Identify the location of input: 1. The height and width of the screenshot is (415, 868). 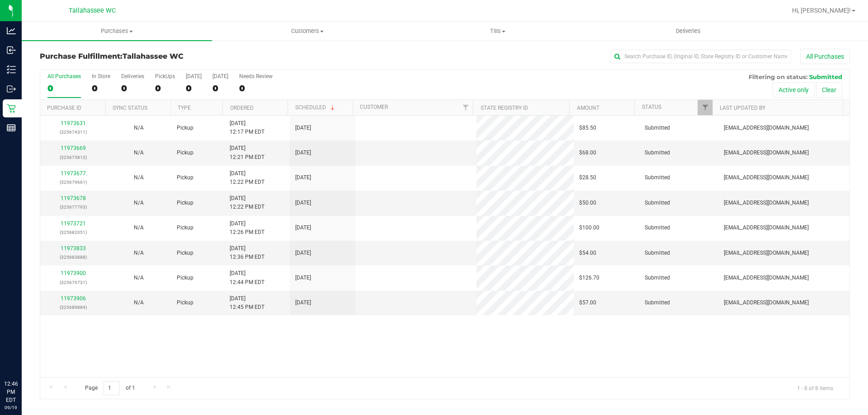
(111, 388).